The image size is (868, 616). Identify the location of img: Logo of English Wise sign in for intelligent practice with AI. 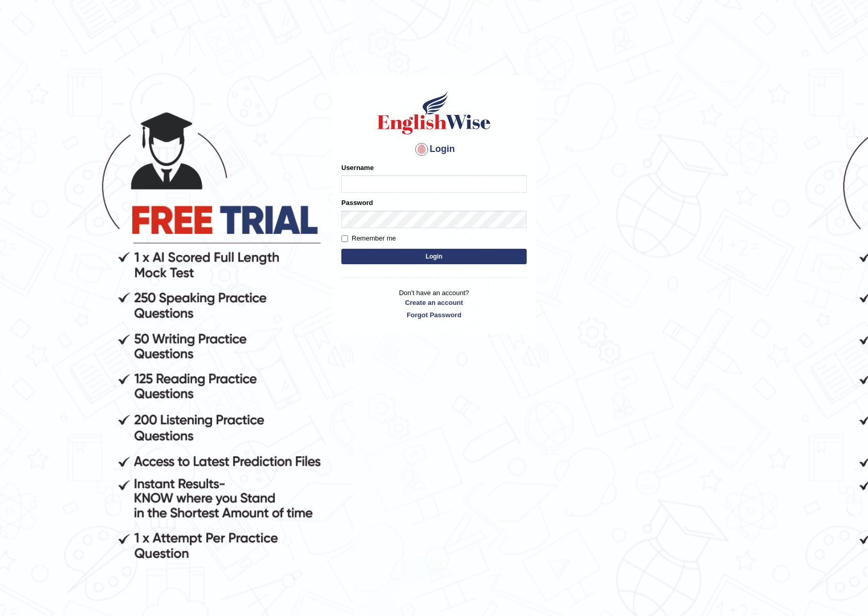
(434, 113).